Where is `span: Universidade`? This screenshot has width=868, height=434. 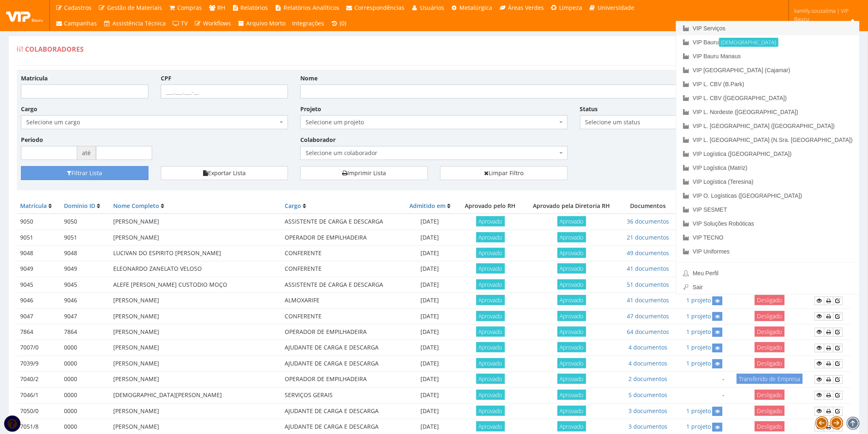
span: Universidade is located at coordinates (616, 7).